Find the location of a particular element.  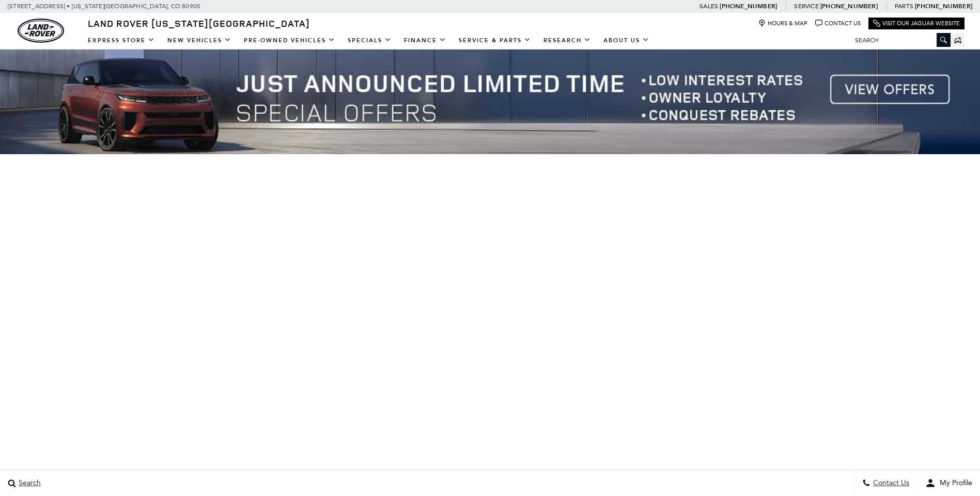

a: Specials is located at coordinates (369, 40).